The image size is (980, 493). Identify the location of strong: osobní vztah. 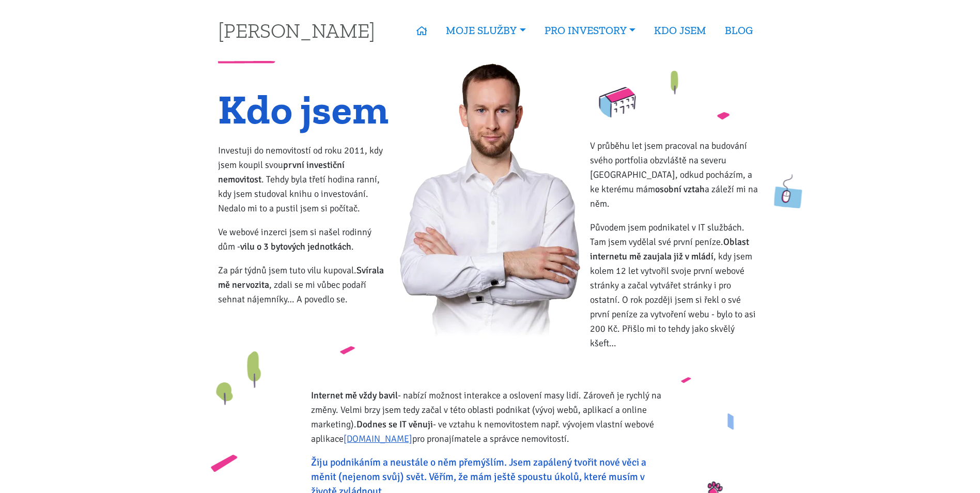
(680, 189).